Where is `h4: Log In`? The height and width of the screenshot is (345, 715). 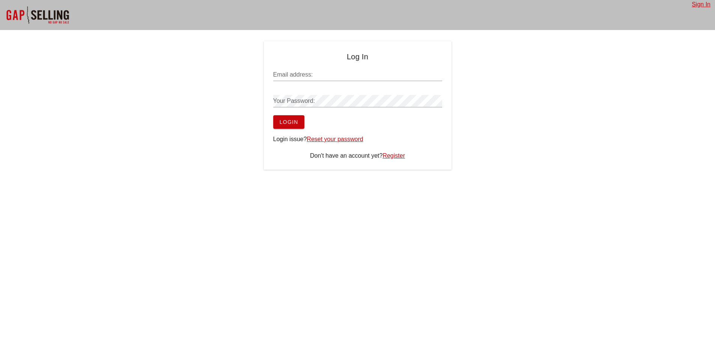
h4: Log In is located at coordinates (358, 57).